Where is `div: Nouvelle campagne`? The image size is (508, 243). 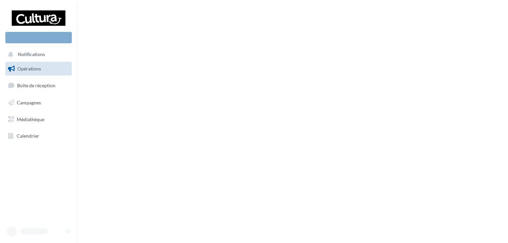
div: Nouvelle campagne is located at coordinates (39, 38).